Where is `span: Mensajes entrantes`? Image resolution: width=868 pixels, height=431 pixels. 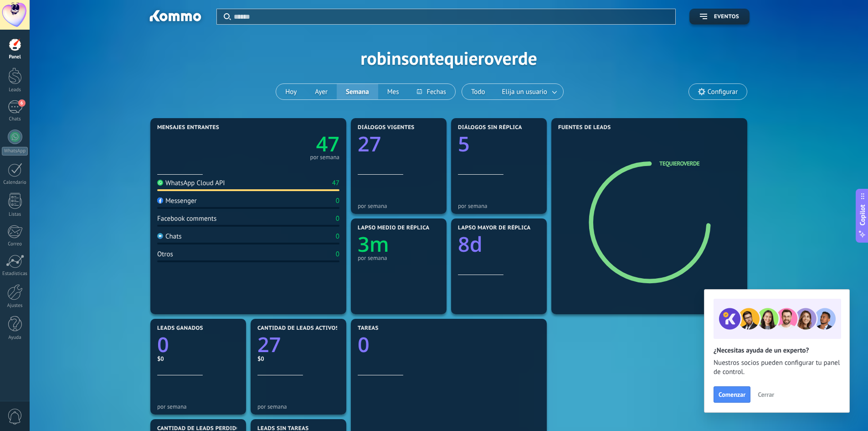 span: Mensajes entrantes is located at coordinates (188, 128).